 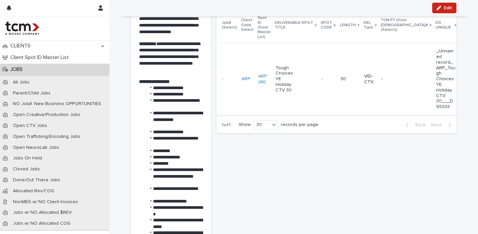 I want to click on p: DS UNIQUE, so click(x=444, y=25).